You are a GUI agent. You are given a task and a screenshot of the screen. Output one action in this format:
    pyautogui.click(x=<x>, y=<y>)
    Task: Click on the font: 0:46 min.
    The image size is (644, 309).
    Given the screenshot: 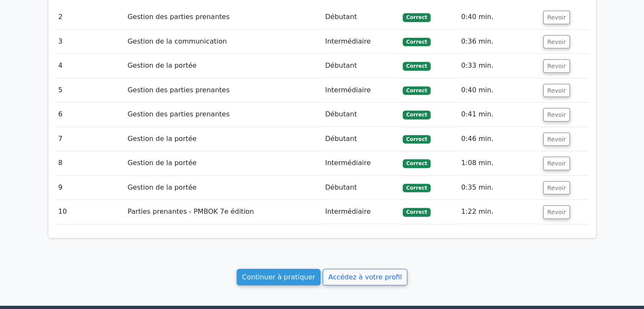 What is the action you would take?
    pyautogui.click(x=477, y=138)
    